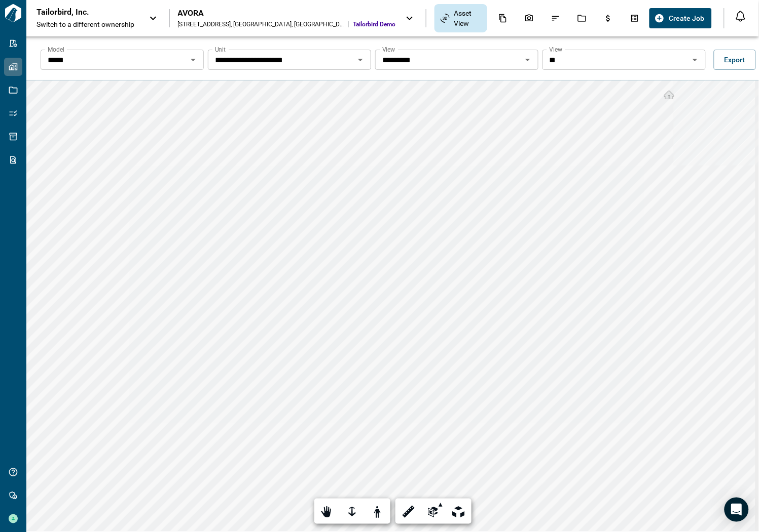 The width and height of the screenshot is (759, 532). I want to click on div: Jobs, so click(582, 19).